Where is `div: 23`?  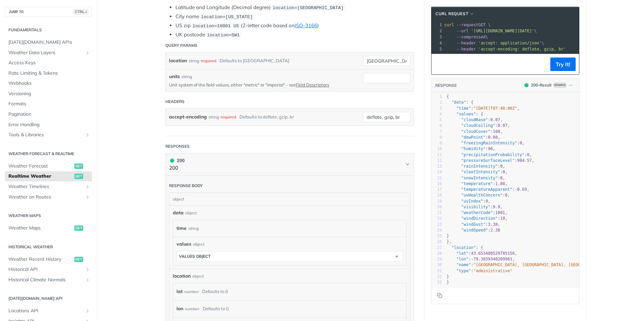
div: 23 is located at coordinates (437, 224).